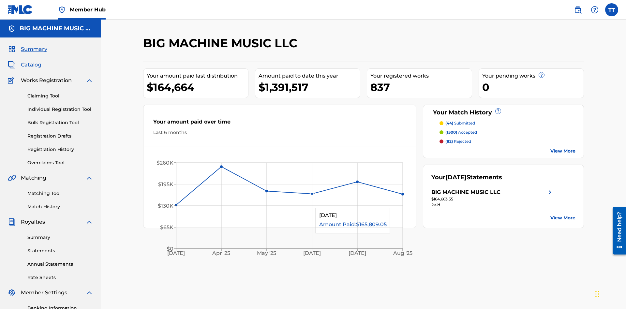 This screenshot has height=309, width=626. What do you see at coordinates (460, 123) in the screenshot?
I see `p: submitted` at bounding box center [460, 123].